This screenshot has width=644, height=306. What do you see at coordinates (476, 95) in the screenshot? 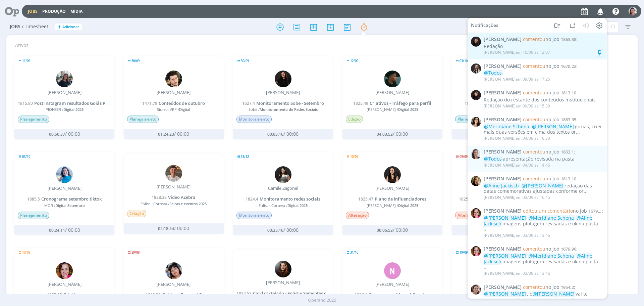
I see `img: L` at bounding box center [476, 95].